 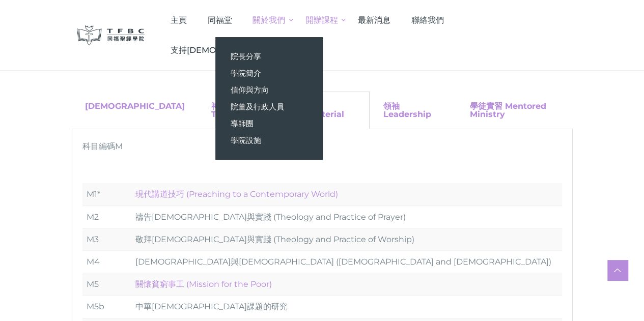 I want to click on a: 學院簡介, so click(x=269, y=73).